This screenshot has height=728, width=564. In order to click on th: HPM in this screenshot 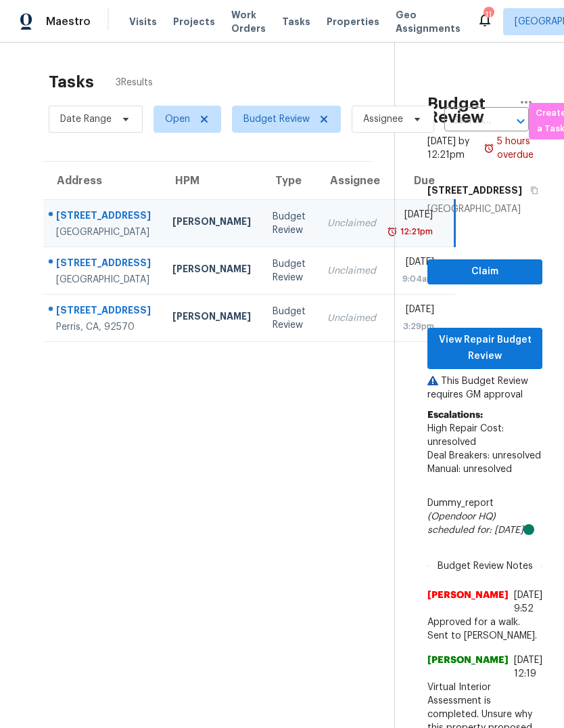, I will do `click(212, 181)`.